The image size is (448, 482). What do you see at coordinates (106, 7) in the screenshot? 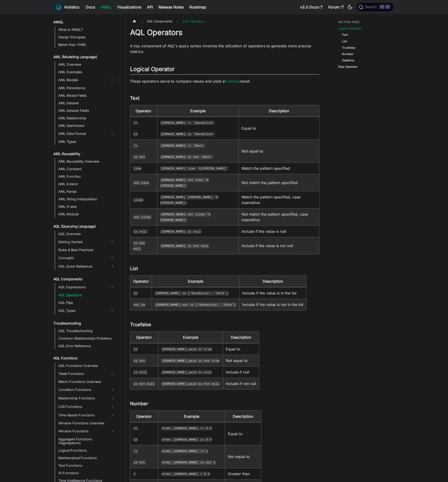
I see `a: AMQL` at bounding box center [106, 7].